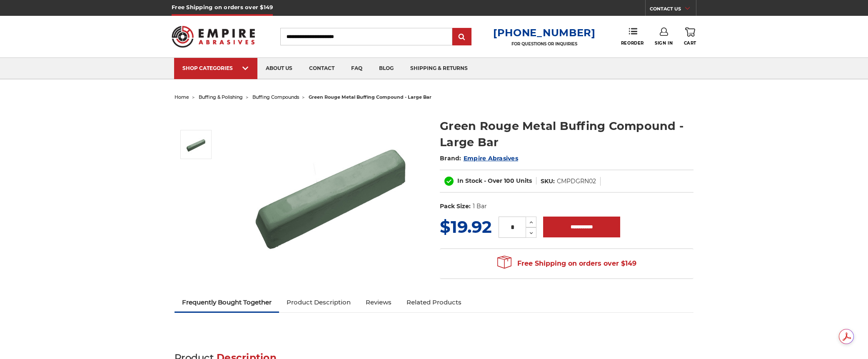  Describe the element at coordinates (182, 97) in the screenshot. I see `span: home` at that location.